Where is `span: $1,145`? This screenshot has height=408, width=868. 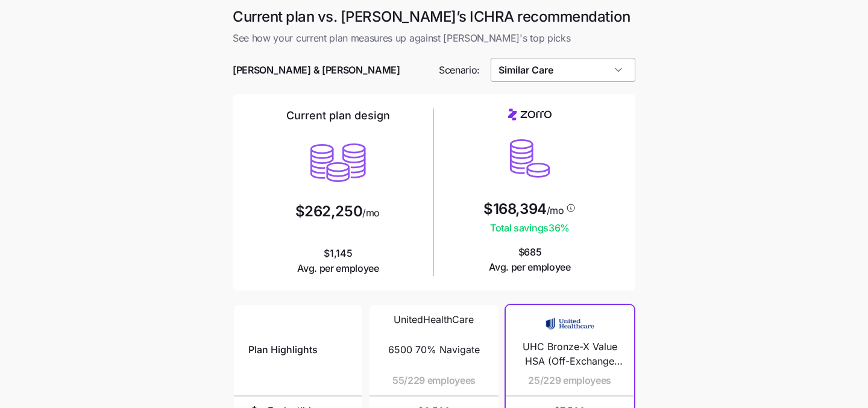
span: $1,145 is located at coordinates (338, 261).